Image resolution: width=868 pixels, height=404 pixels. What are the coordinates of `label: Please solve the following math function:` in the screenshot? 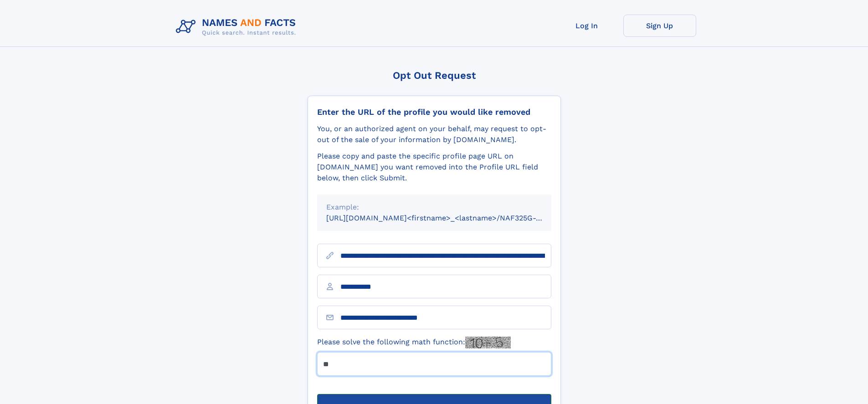 It's located at (413, 343).